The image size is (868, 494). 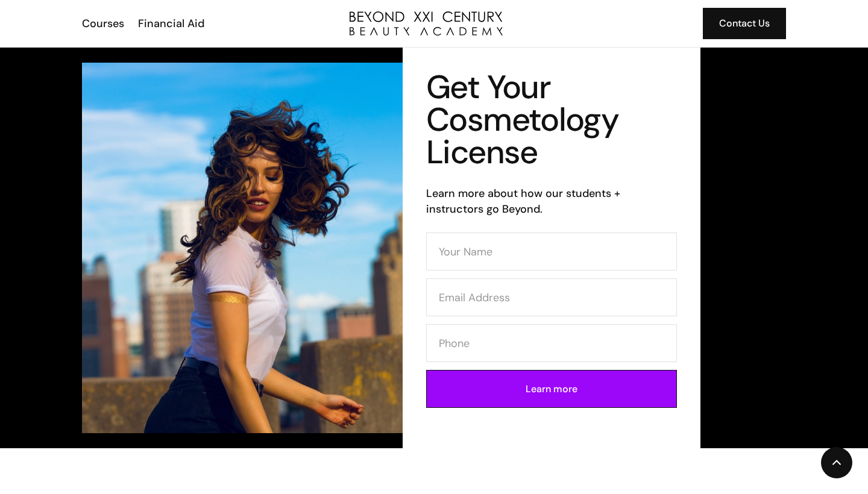 I want to click on a: Courses, so click(x=102, y=23).